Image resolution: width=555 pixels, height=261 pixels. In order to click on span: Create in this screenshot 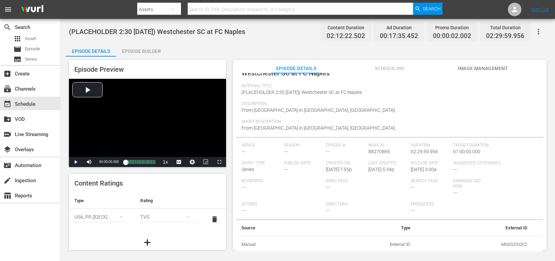, I will do `click(7, 74)`.